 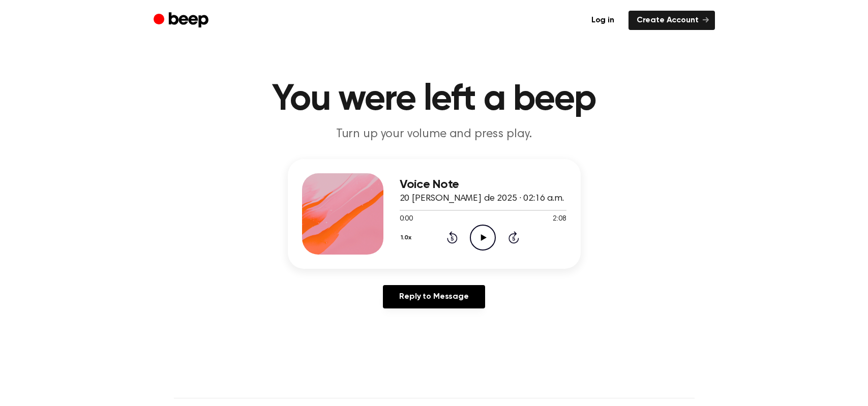 I want to click on h3: Voice Note, so click(x=483, y=184).